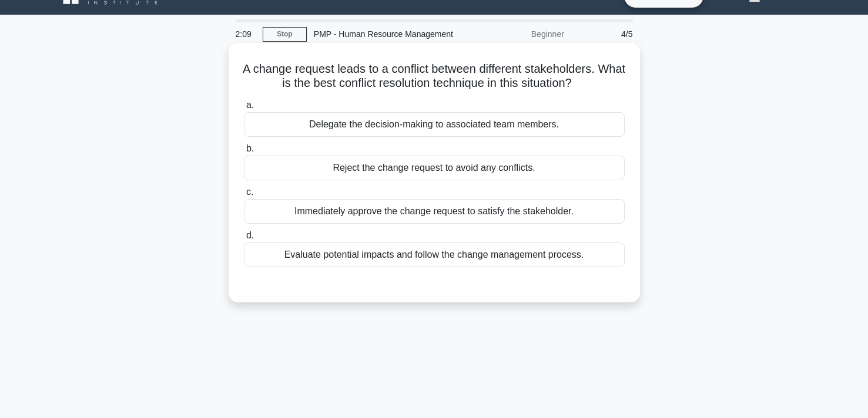  What do you see at coordinates (435, 76) in the screenshot?
I see `h5: A change request leads to a conflict between different stakeholders. What is the best conflict re...` at bounding box center [435, 76].